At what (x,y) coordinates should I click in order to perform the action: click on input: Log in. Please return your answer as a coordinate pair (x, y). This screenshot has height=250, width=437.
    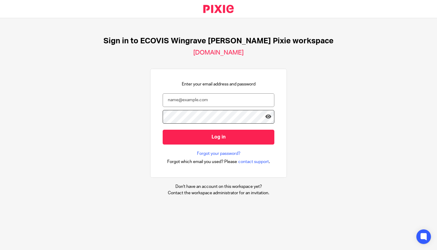
    Looking at the image, I should click on (218, 137).